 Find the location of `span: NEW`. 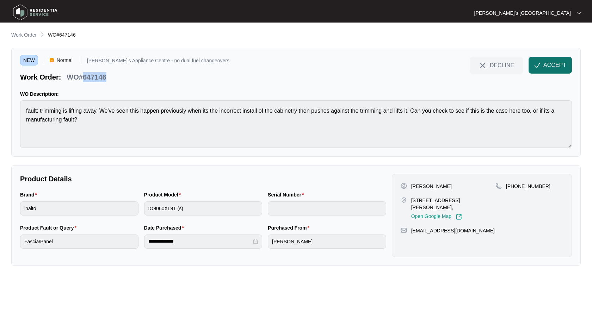

span: NEW is located at coordinates (29, 60).